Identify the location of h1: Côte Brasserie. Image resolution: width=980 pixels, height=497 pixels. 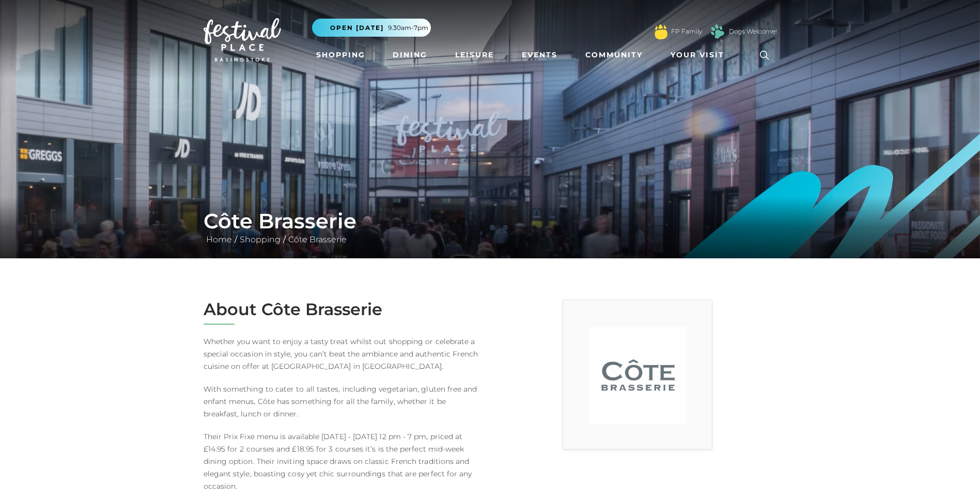
(490, 221).